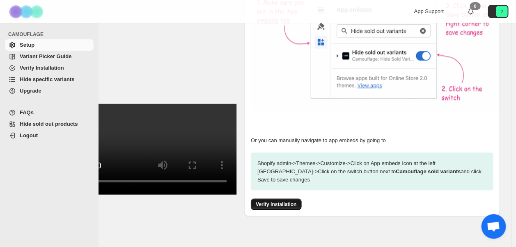 The image size is (516, 247). What do you see at coordinates (429, 11) in the screenshot?
I see `span: App Support` at bounding box center [429, 11].